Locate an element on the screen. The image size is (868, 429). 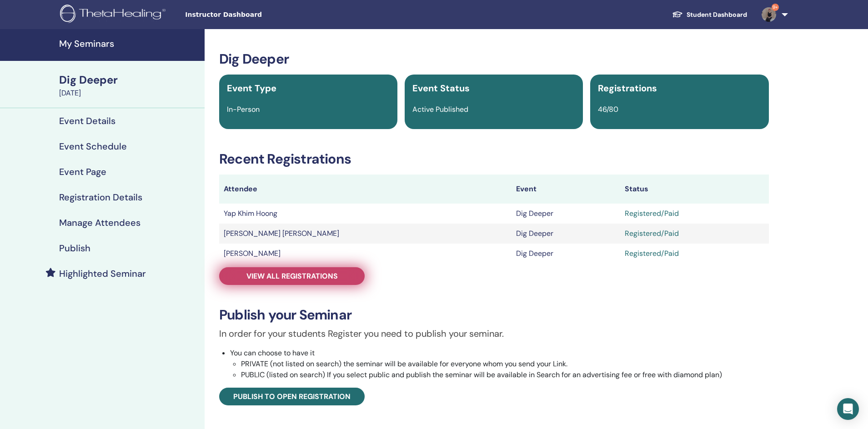
a: Student Dashboard is located at coordinates (709, 15).